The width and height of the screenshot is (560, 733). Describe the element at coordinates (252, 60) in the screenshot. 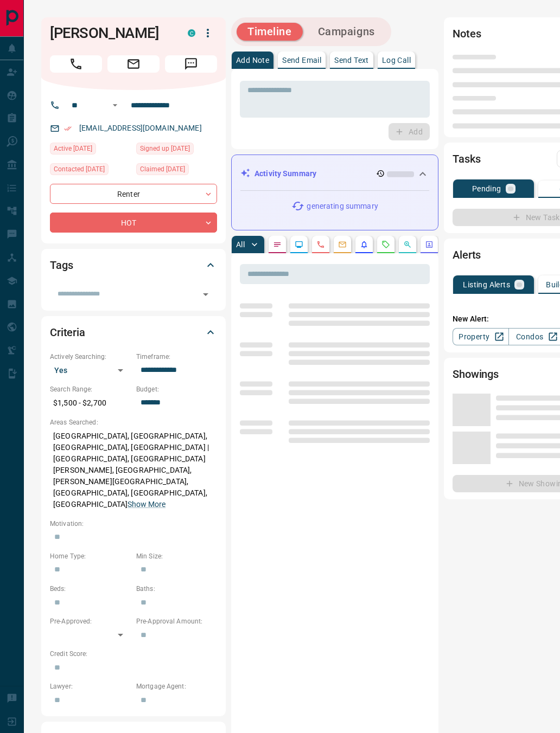

I see `p: Add Note` at that location.